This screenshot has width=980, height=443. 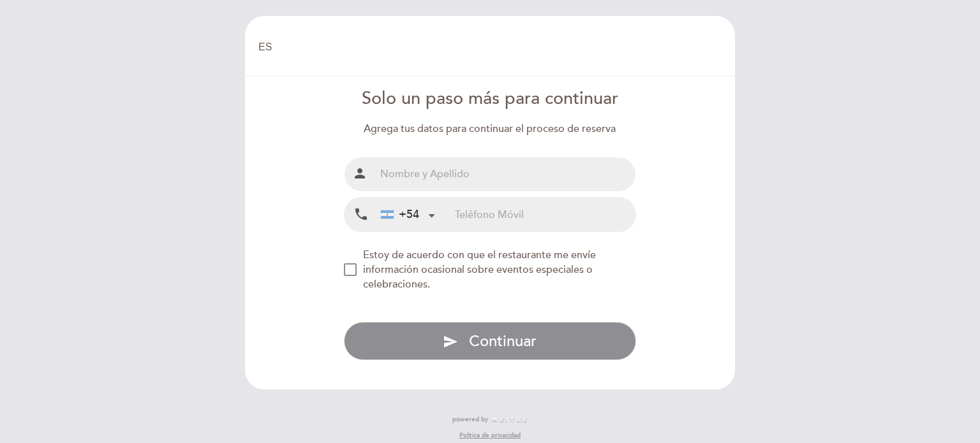 What do you see at coordinates (361, 215) in the screenshot?
I see `i: local_phone` at bounding box center [361, 215].